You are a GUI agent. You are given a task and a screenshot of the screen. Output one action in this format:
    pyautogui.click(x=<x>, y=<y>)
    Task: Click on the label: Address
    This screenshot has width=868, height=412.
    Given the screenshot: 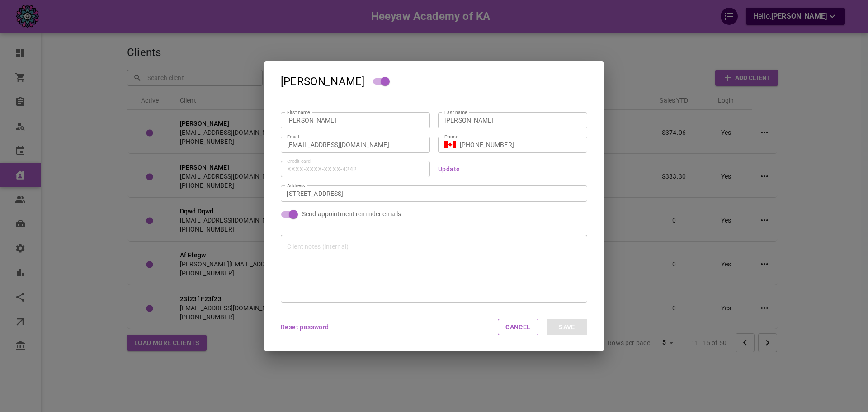 What is the action you would take?
    pyautogui.click(x=296, y=185)
    